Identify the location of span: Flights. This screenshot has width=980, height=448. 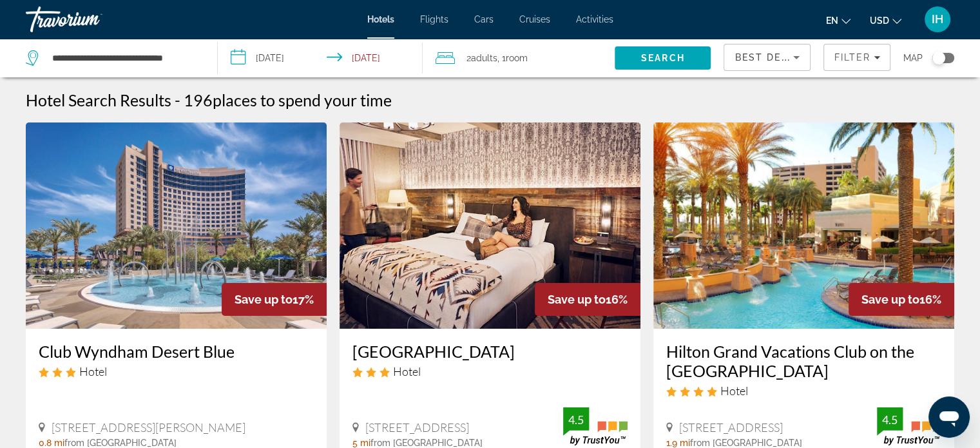
(435, 20).